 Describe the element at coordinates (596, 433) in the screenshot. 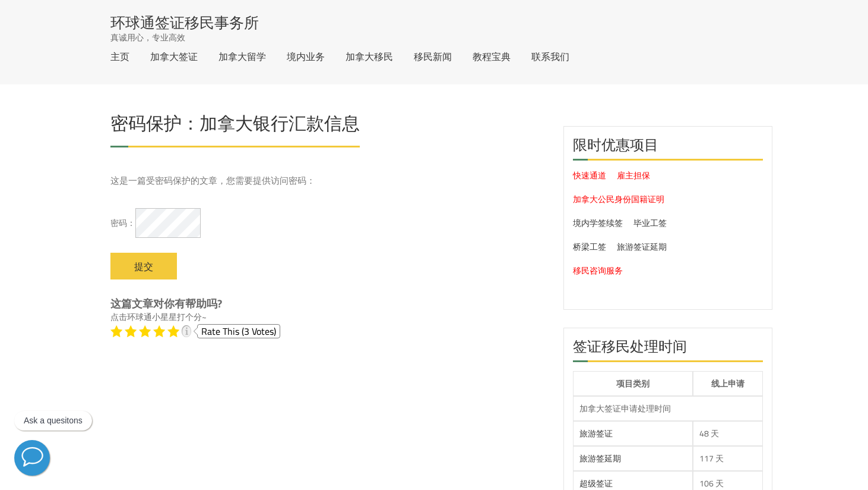

I see `a: 旅游签证` at that location.